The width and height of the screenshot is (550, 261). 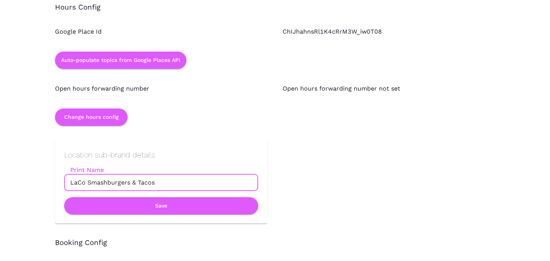 I want to click on button: Save, so click(x=161, y=206).